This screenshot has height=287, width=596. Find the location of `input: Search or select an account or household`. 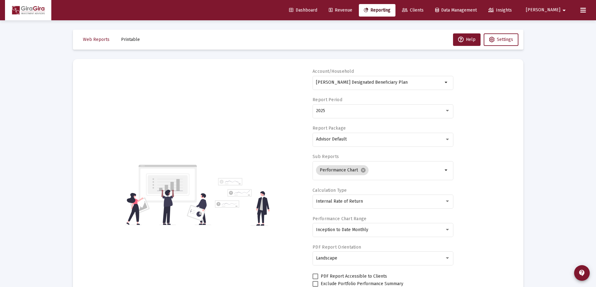

input: Search or select an account or household is located at coordinates (379, 83).